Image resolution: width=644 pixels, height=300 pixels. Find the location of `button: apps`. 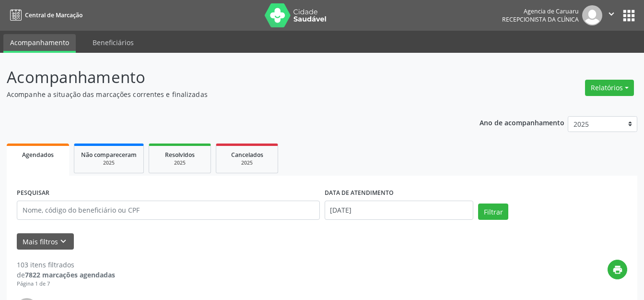

button: apps is located at coordinates (629, 16).